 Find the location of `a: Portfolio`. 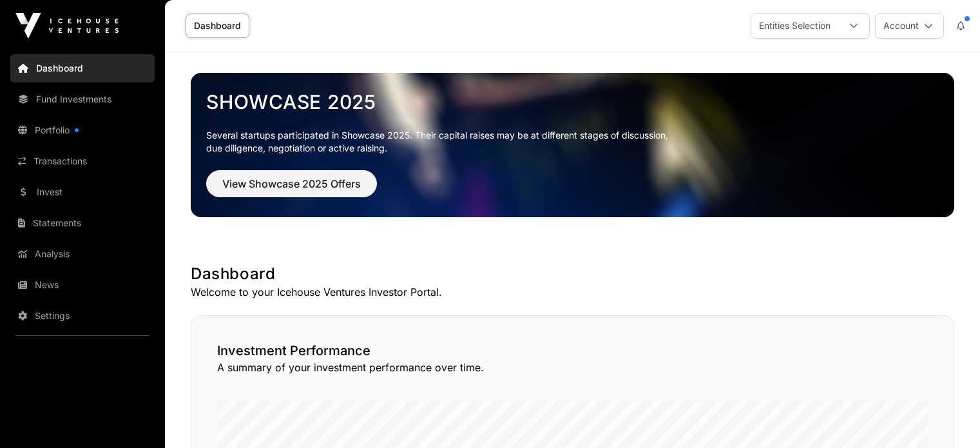

a: Portfolio is located at coordinates (83, 130).